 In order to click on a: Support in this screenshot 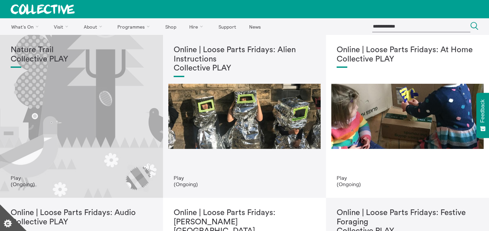, I will do `click(227, 27)`.